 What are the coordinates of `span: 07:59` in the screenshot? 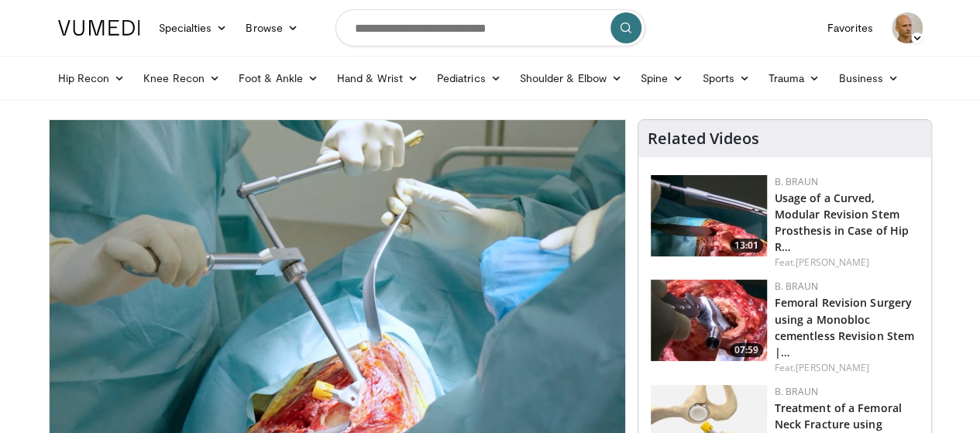 It's located at (746, 350).